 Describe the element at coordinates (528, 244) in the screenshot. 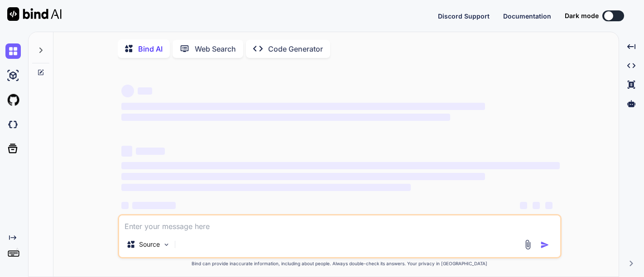

I see `img: attachment` at that location.